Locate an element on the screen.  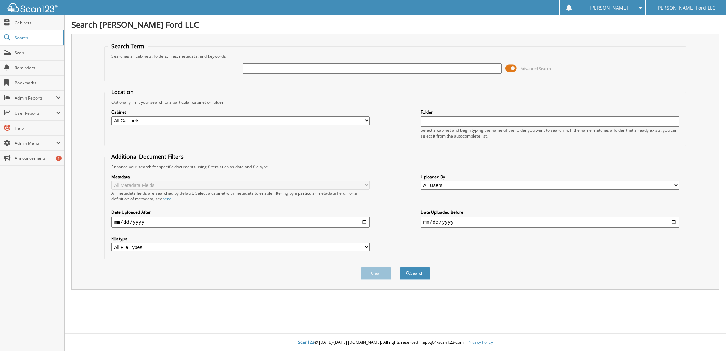
input: end is located at coordinates (550, 222).